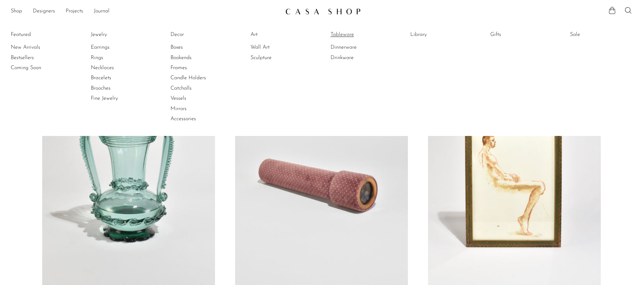  What do you see at coordinates (356, 58) in the screenshot?
I see `a: Drinkware` at bounding box center [356, 58].